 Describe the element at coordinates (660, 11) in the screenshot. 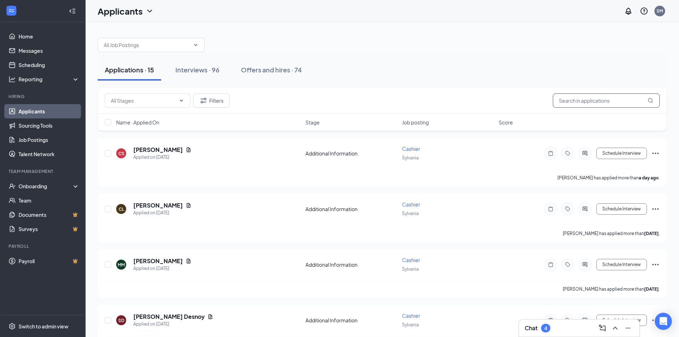

I see `div: SM` at that location.